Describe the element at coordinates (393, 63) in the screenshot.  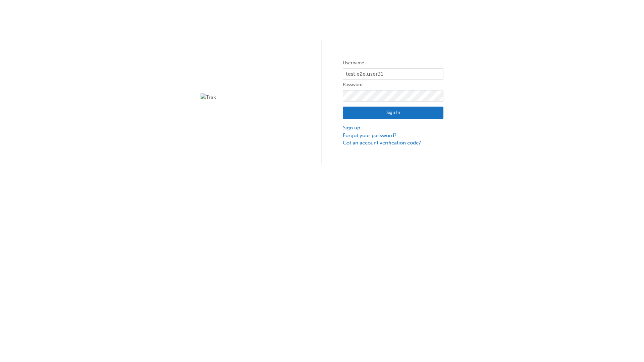
I see `label: Username` at that location.